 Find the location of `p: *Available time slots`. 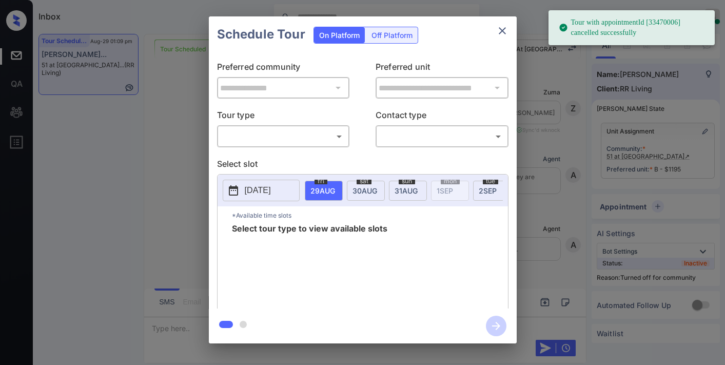

p: *Available time slots is located at coordinates (370, 215).